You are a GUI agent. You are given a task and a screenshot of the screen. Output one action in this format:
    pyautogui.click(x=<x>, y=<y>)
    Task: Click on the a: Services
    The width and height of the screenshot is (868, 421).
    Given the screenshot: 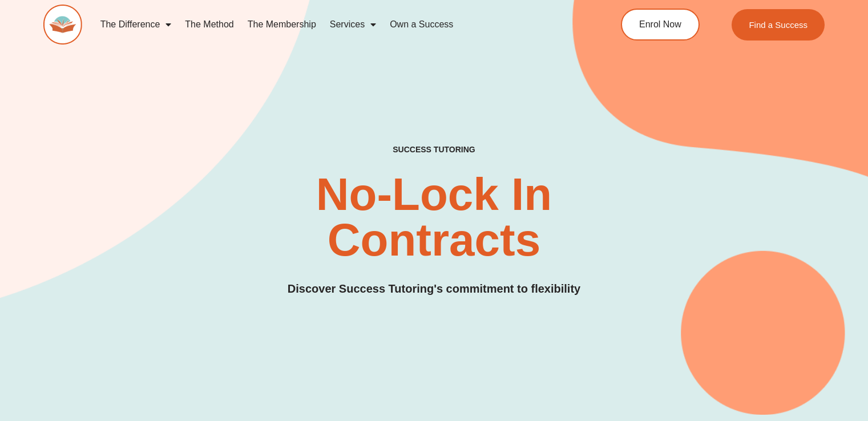 What is the action you would take?
    pyautogui.click(x=352, y=25)
    